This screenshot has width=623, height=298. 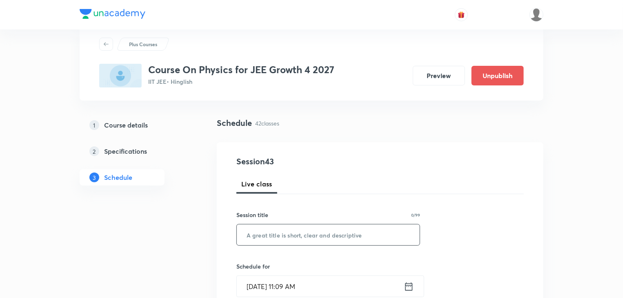 I want to click on h3: Course On Physics for JEE Growth 4 2027, so click(x=241, y=69).